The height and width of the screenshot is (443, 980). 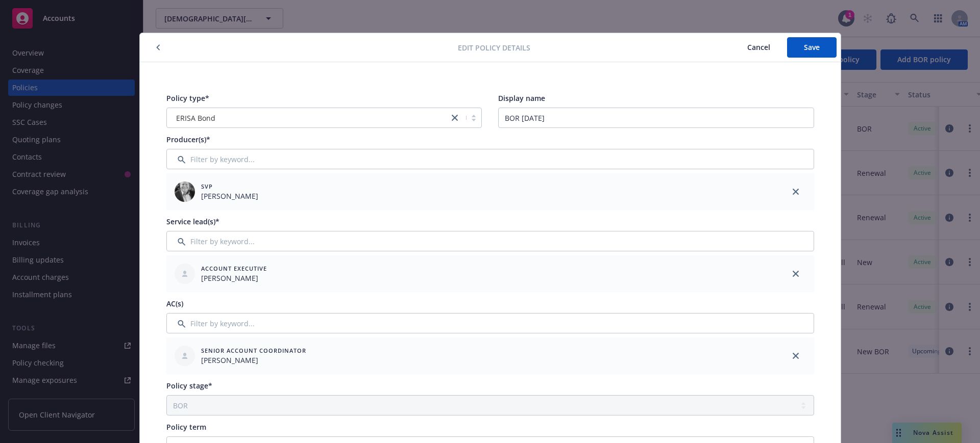 I want to click on span: Save, so click(x=812, y=47).